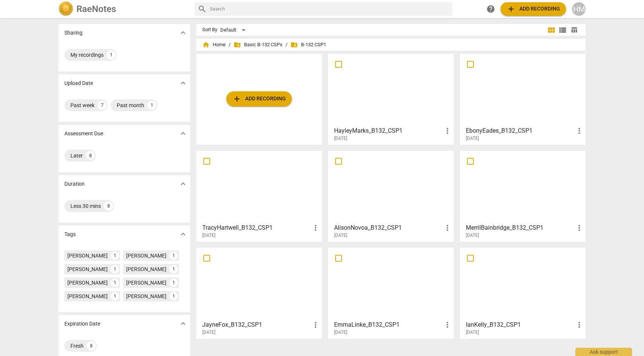 Image resolution: width=644 pixels, height=356 pixels. Describe the element at coordinates (551, 30) in the screenshot. I see `button: Tile view` at that location.